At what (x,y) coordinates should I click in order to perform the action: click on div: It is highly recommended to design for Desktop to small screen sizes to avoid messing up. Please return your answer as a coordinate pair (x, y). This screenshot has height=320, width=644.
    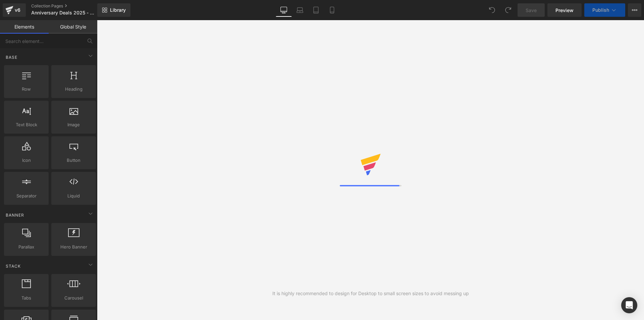
    Looking at the image, I should click on (371, 293).